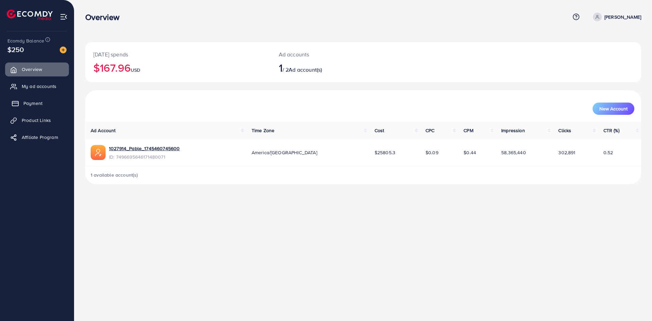 This screenshot has width=652, height=321. I want to click on span: Payment, so click(33, 103).